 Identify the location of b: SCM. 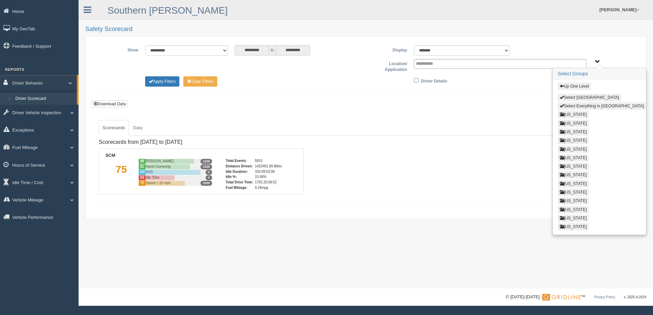
(110, 155).